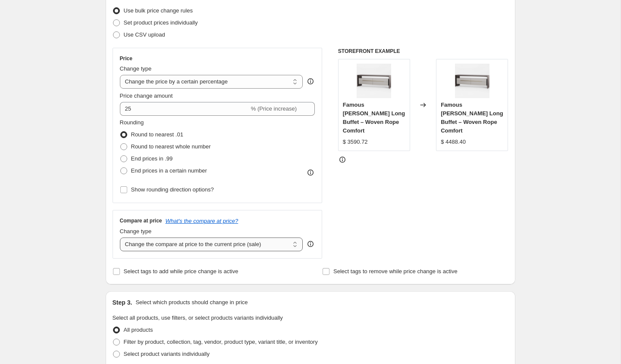 The image size is (621, 364). What do you see at coordinates (159, 10) in the screenshot?
I see `span: Use bulk price change rules` at bounding box center [159, 10].